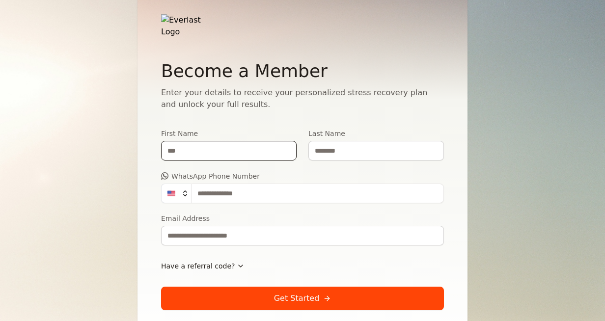 This screenshot has height=321, width=605. Describe the element at coordinates (302, 298) in the screenshot. I see `div: Get Started` at that location.